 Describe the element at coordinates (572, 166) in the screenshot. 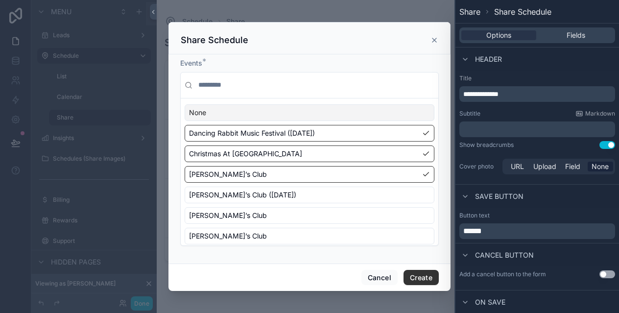

I see `span: Field` at that location.